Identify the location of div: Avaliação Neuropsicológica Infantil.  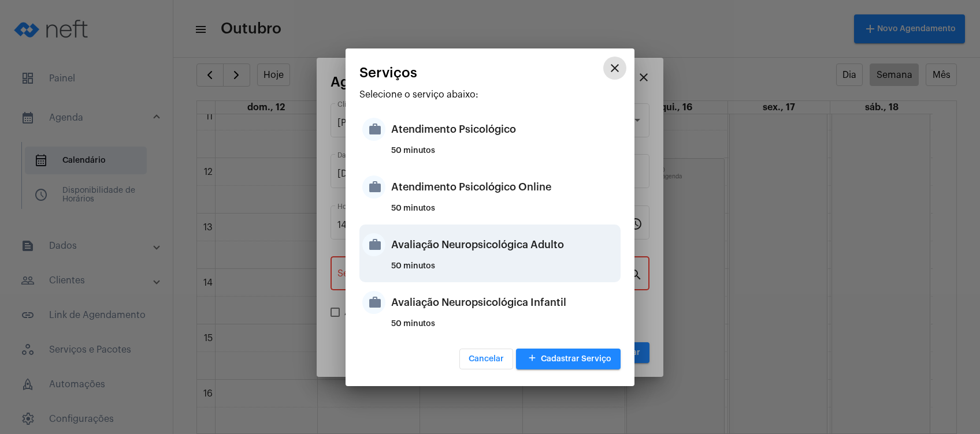
(504, 303).